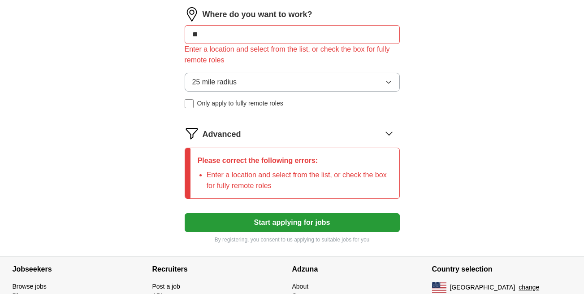 The image size is (584, 294). Describe the element at coordinates (215, 82) in the screenshot. I see `span: 25 mile radius` at that location.